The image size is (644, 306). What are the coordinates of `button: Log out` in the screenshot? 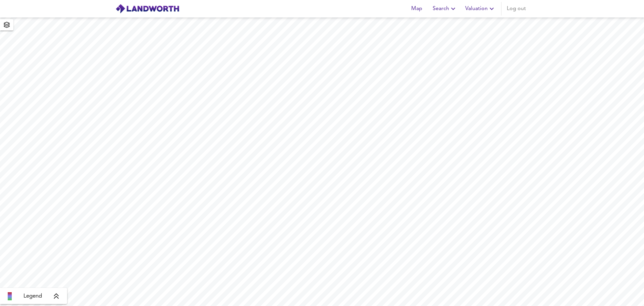 It's located at (516, 9).